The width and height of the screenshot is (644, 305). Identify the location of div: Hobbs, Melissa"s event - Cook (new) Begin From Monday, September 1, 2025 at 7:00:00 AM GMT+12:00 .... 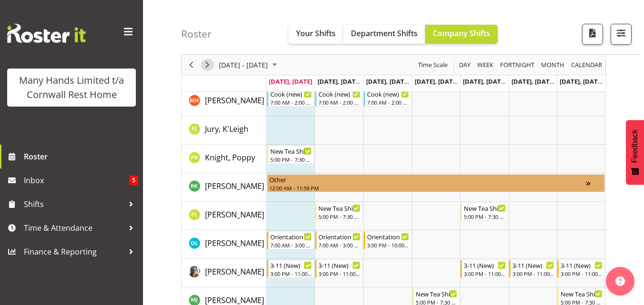
(291, 98).